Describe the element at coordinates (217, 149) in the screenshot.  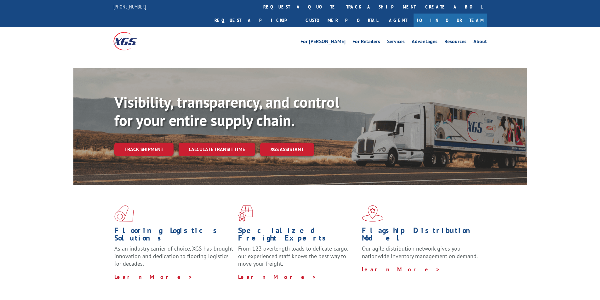
I see `a: Calculate transit time` at that location.